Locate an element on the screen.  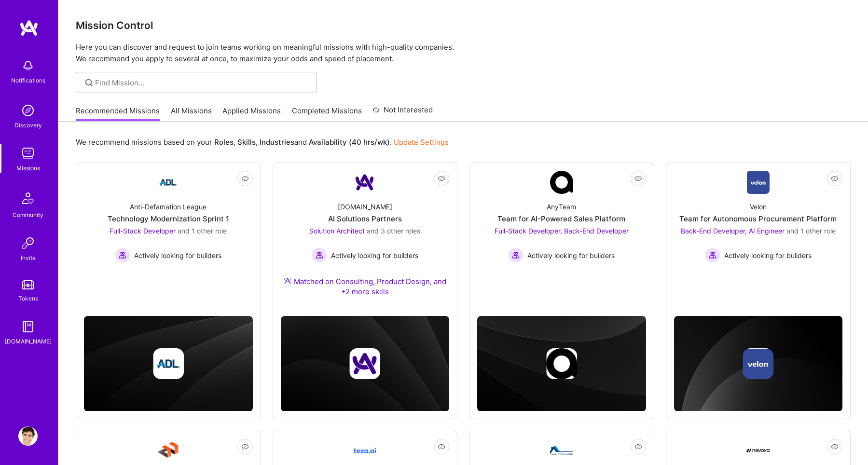
img: logo is located at coordinates (29, 28).